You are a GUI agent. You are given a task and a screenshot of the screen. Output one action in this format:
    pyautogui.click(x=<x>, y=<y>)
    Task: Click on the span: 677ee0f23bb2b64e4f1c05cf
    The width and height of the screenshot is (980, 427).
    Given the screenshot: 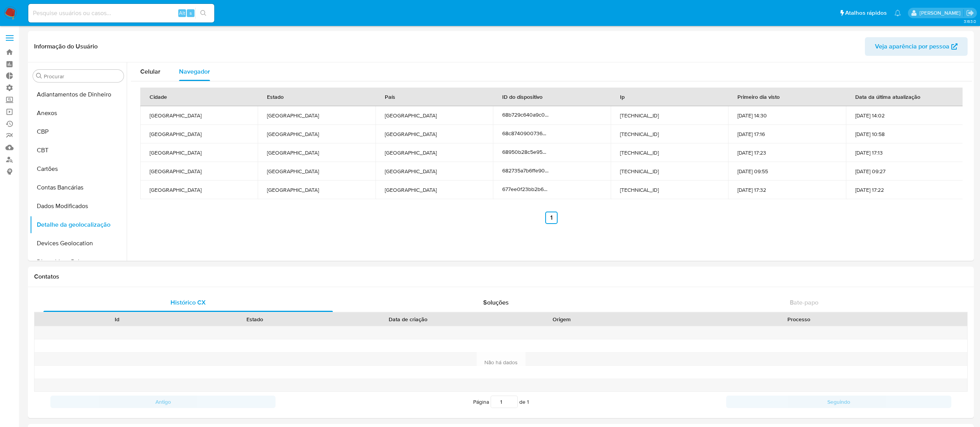 What is the action you would take?
    pyautogui.click(x=536, y=189)
    